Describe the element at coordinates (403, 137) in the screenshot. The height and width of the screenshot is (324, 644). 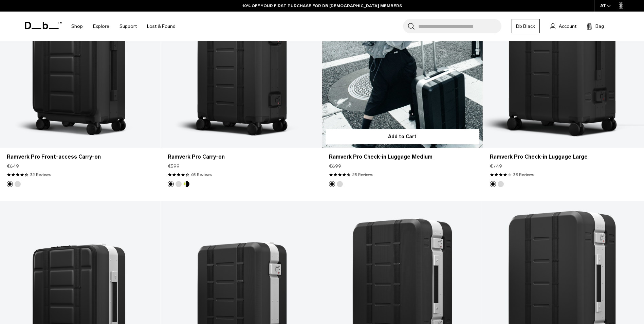
I see `button: Add to Cart` at that location.